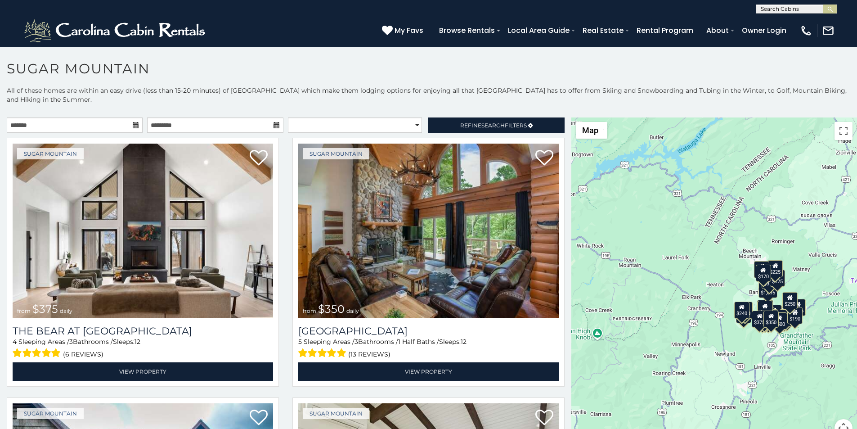 This screenshot has height=429, width=857. Describe the element at coordinates (774, 313) in the screenshot. I see `div: $200` at that location.